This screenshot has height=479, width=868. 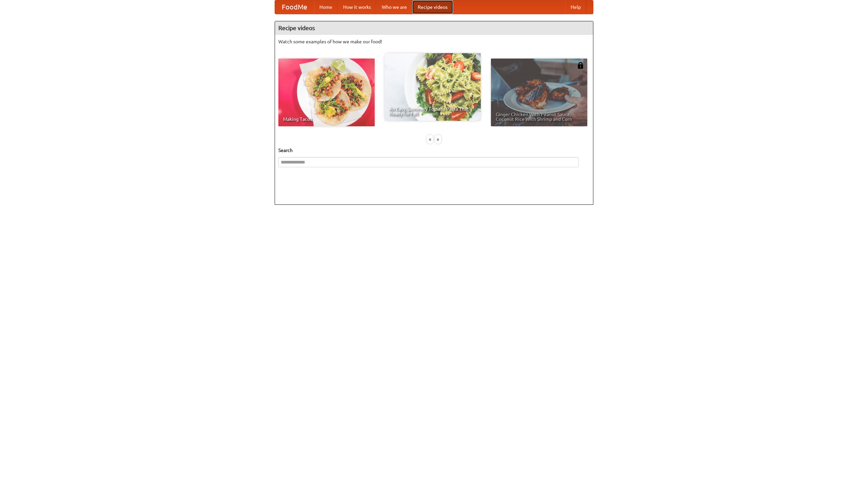 What do you see at coordinates (433, 7) in the screenshot?
I see `a: Recipe videos` at bounding box center [433, 7].